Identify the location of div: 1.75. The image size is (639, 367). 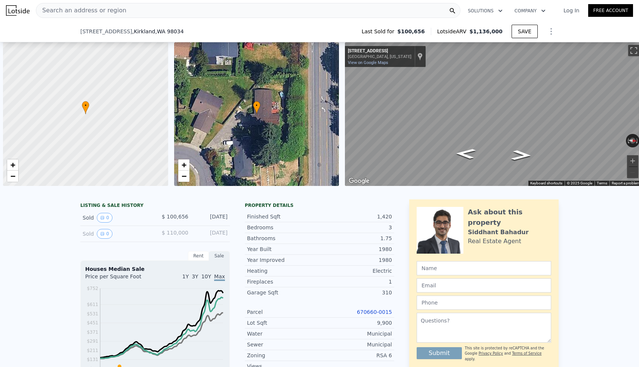
(356, 238).